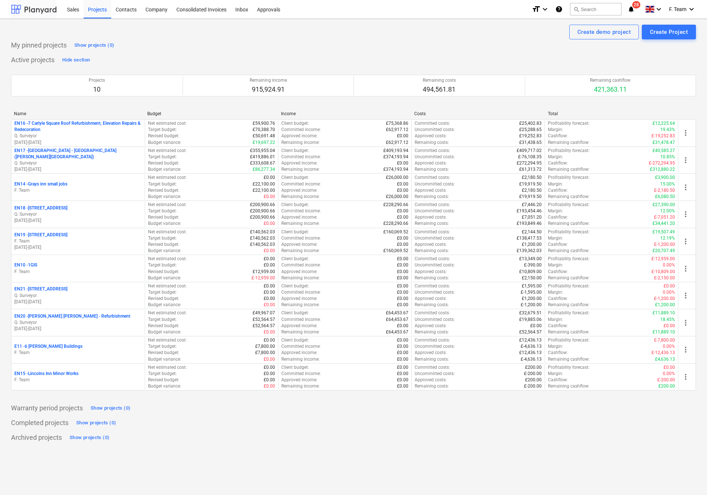  Describe the element at coordinates (664, 123) in the screenshot. I see `p: £12,225.64` at that location.